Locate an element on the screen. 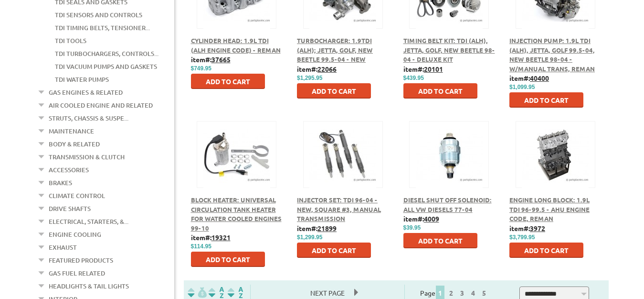  a: TDI Vacuum Pumps and Gaskets is located at coordinates (106, 67).